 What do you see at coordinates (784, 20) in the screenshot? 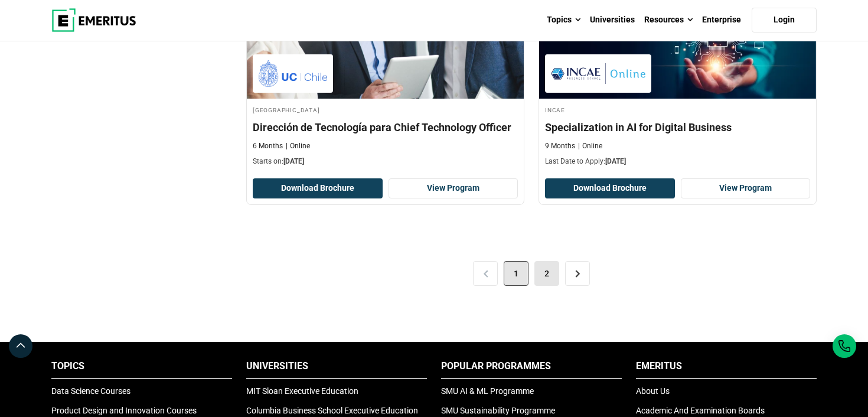
I see `a: Login` at bounding box center [784, 20].